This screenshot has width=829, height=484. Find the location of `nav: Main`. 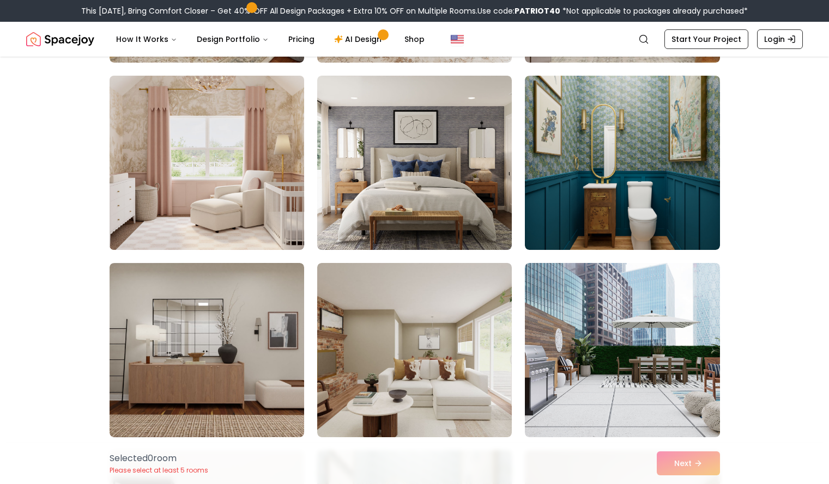

nav: Main is located at coordinates (270, 39).